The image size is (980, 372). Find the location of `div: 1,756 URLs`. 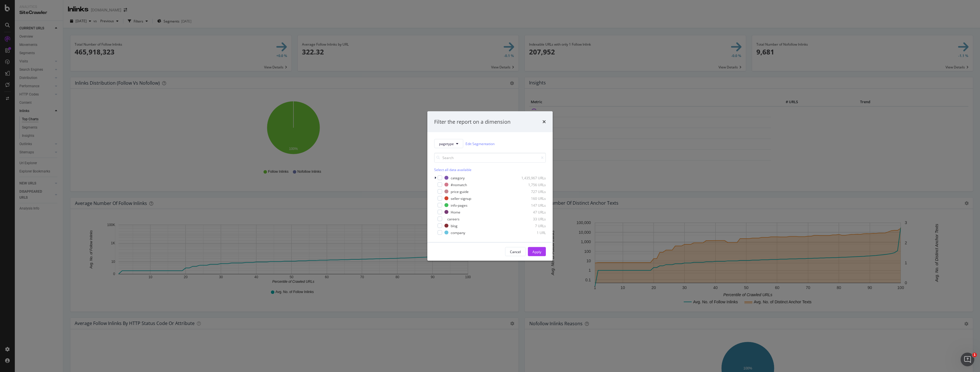

div: 1,756 URLs is located at coordinates (532, 184).